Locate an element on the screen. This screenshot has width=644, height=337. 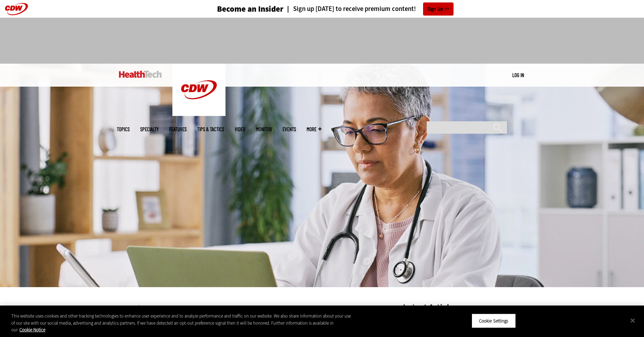
a: Video is located at coordinates (240, 129).